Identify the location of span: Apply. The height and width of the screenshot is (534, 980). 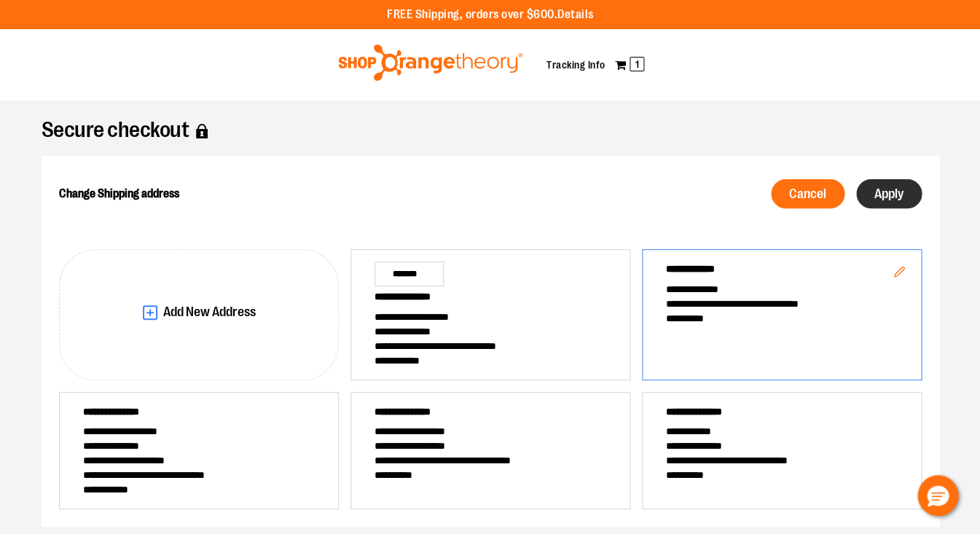
(889, 194).